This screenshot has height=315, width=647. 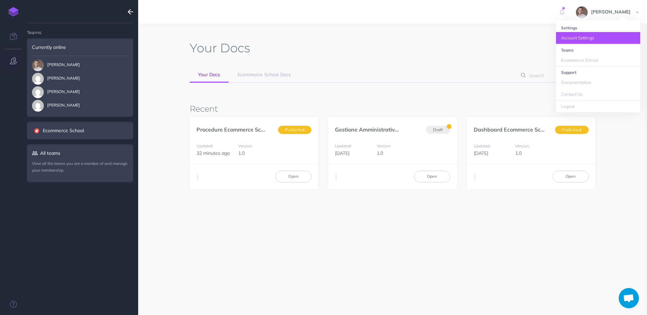 What do you see at coordinates (38, 79) in the screenshot?
I see `img: 0bad668c83d50851a48a38b229b40e4a.jpg` at bounding box center [38, 79].